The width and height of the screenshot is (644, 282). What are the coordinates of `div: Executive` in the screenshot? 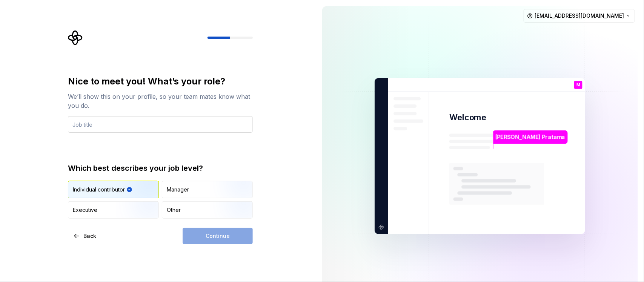 It's located at (85, 210).